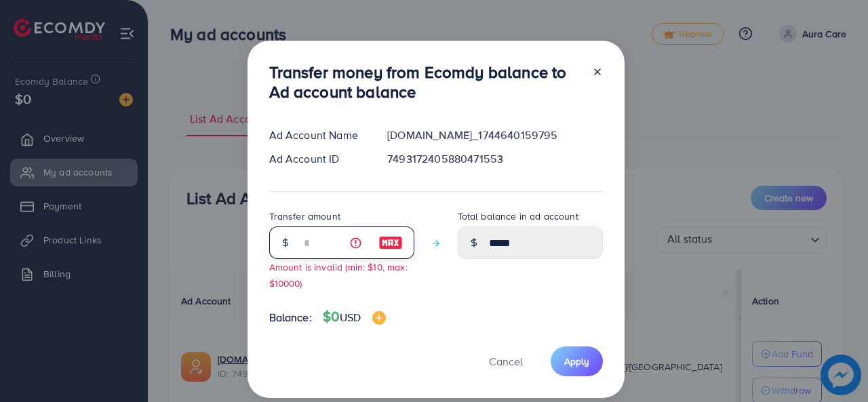  Describe the element at coordinates (338, 275) in the screenshot. I see `small: Amount is invalid (min: $10, max: $10000)` at that location.